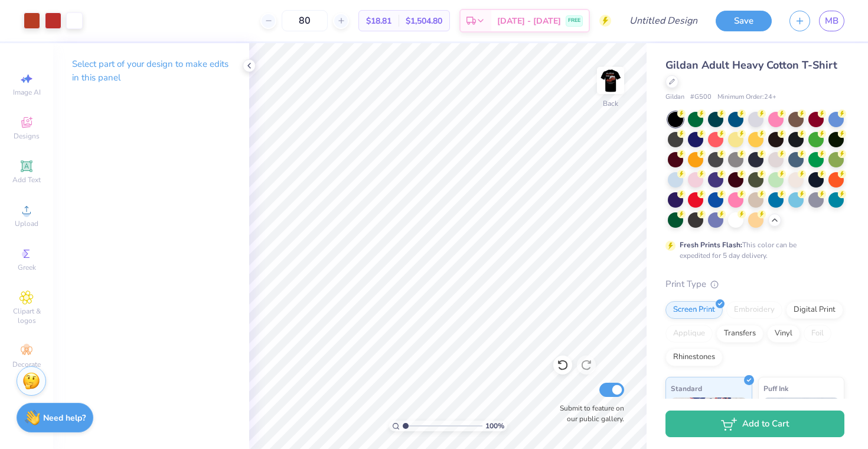 Image resolution: width=868 pixels, height=449 pixels. What do you see at coordinates (686, 388) in the screenshot?
I see `span: Standard` at bounding box center [686, 388].